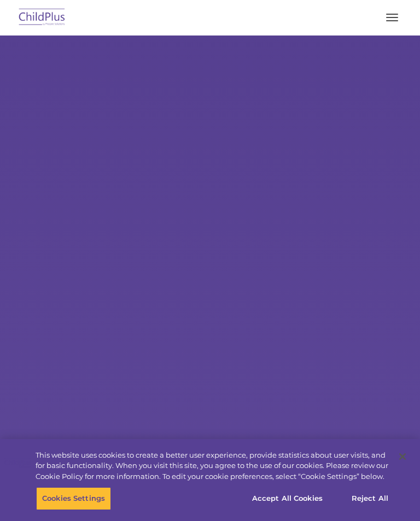  What do you see at coordinates (402, 457) in the screenshot?
I see `button: Close` at bounding box center [402, 457].